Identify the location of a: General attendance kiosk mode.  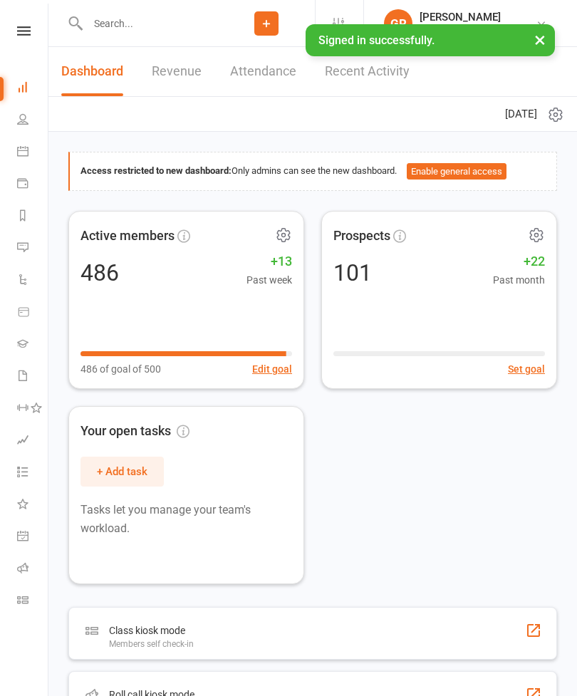
(33, 537).